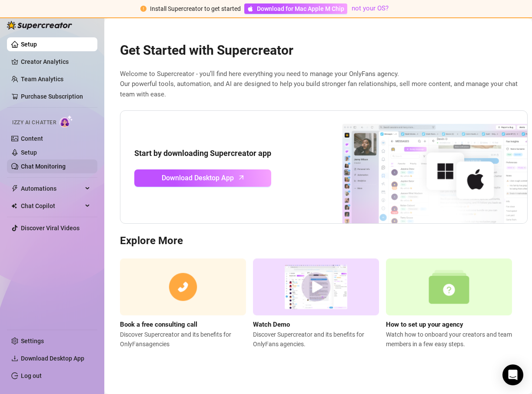 The height and width of the screenshot is (394, 532). What do you see at coordinates (14, 206) in the screenshot?
I see `img: Chat Copilot` at bounding box center [14, 206].